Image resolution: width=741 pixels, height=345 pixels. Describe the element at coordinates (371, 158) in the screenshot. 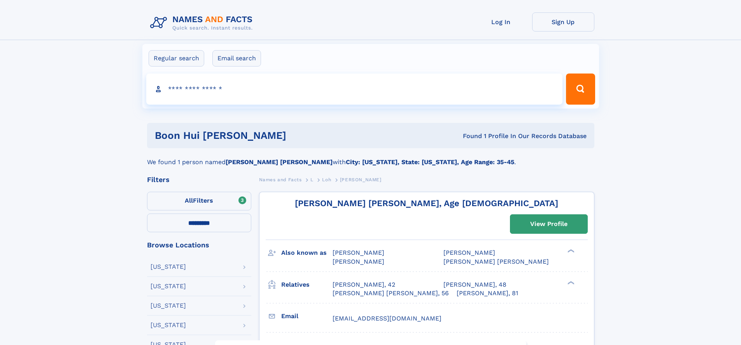

I see `div: We found 1 person named with .` at that location.